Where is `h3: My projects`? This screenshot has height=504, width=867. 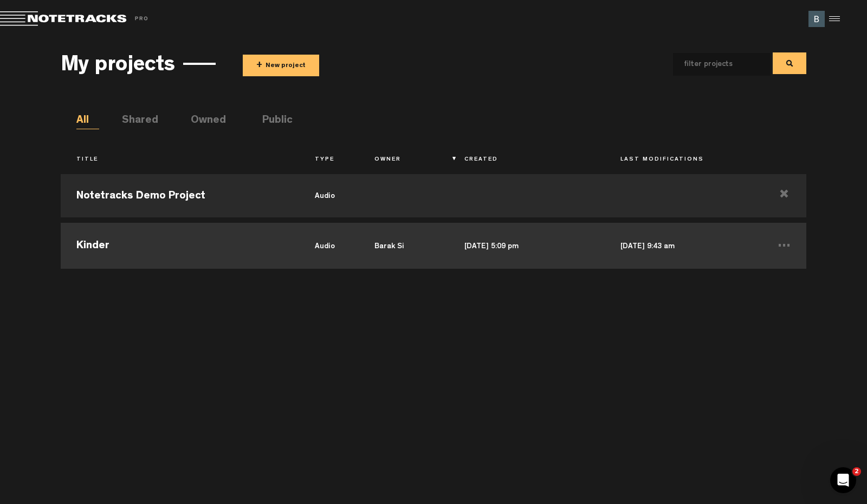 h3: My projects is located at coordinates (118, 67).